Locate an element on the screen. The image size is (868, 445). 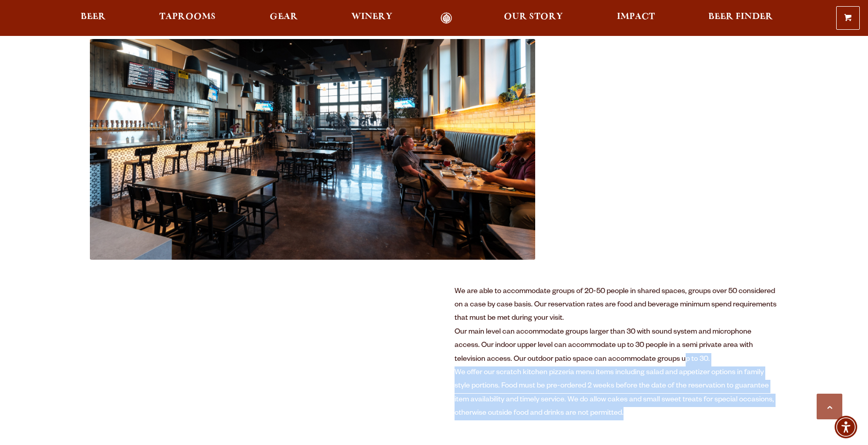
a: Gear is located at coordinates (283, 18).